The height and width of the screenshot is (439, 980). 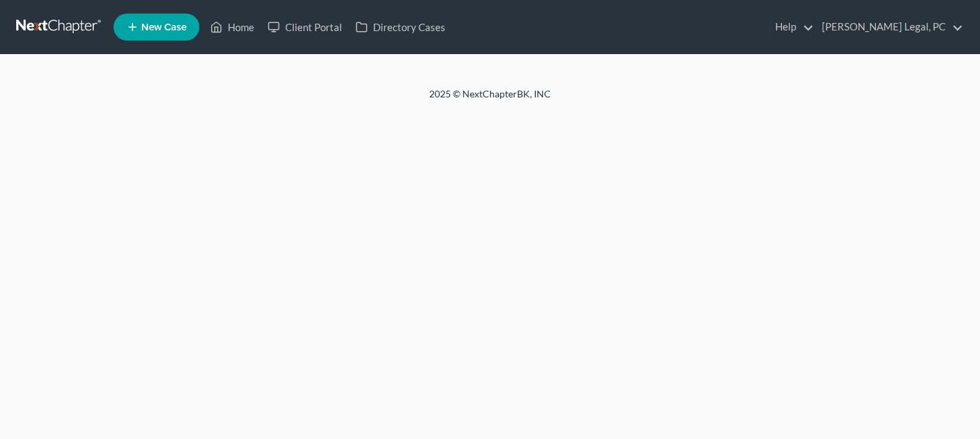 What do you see at coordinates (791, 27) in the screenshot?
I see `a: Help` at bounding box center [791, 27].